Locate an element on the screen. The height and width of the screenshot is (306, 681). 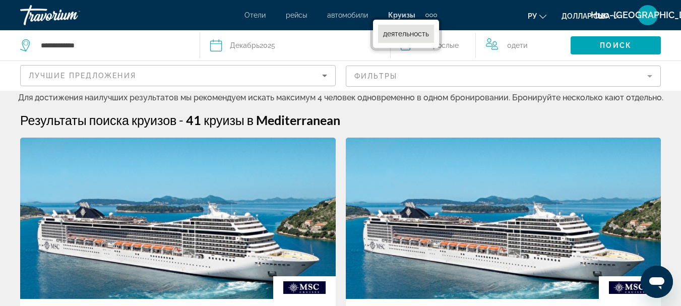
span: Лучшие предложения is located at coordinates (82, 76).